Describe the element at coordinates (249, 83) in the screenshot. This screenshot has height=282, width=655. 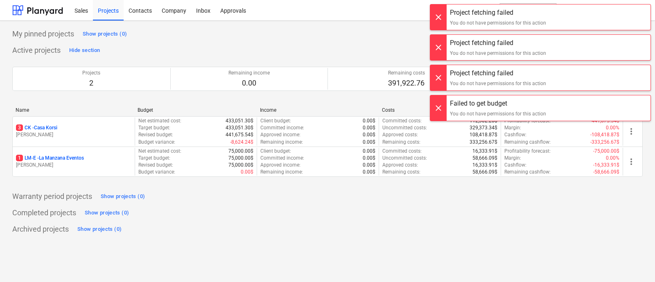
I see `p: 0.00` at that location.